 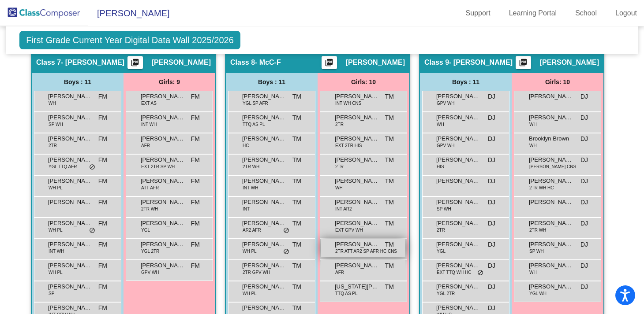 I want to click on span: ATT AFR, so click(x=150, y=187).